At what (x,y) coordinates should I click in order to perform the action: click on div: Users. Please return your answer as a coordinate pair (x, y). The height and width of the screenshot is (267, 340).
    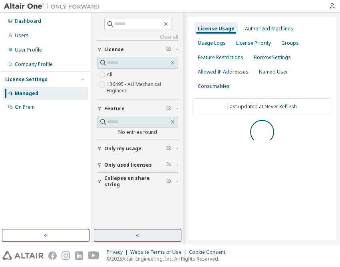
    Looking at the image, I should click on (22, 36).